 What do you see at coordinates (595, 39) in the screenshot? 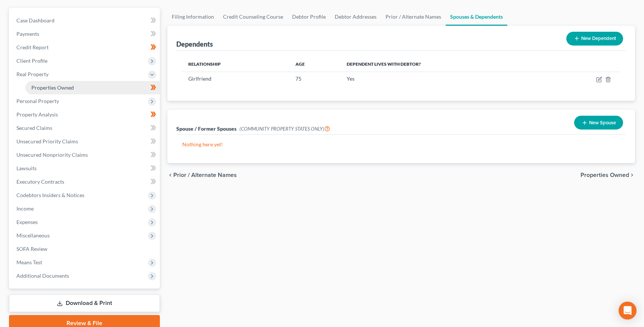
I see `button: New Dependent` at bounding box center [595, 39].